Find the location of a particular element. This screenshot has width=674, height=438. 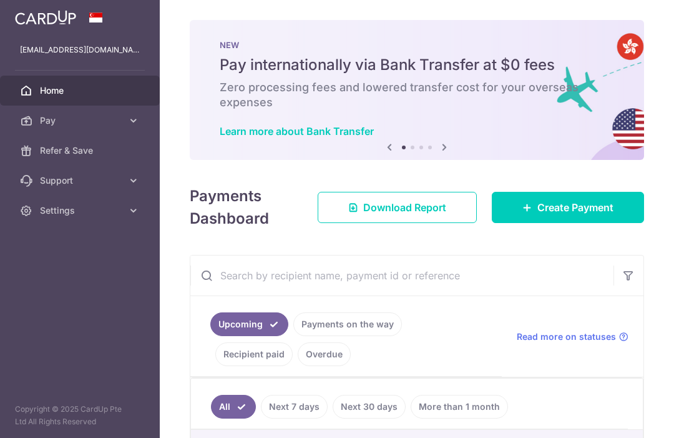

input: Search by recipient name, payment id or reference is located at coordinates (402, 275).